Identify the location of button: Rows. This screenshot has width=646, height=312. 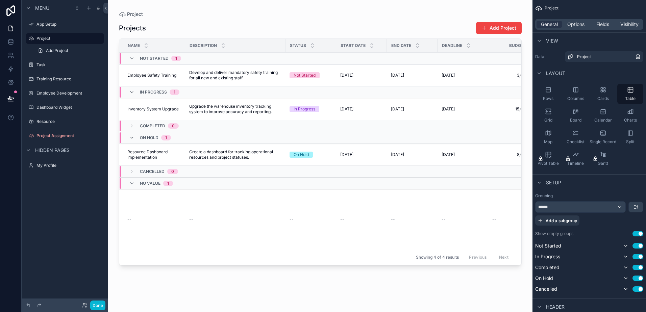
(548, 94).